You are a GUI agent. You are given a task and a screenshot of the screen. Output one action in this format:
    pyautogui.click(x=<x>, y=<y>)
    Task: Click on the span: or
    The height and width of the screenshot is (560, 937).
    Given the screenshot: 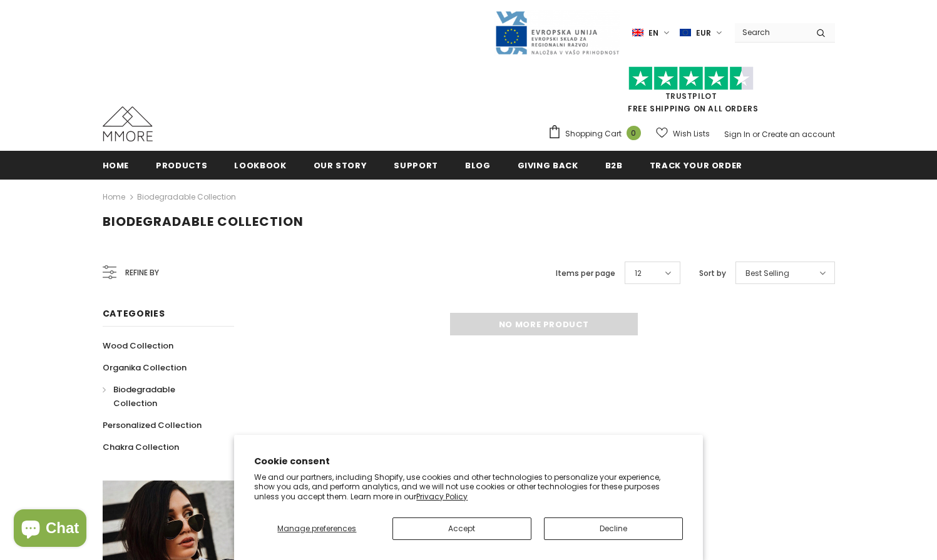 What is the action you would take?
    pyautogui.click(x=756, y=134)
    